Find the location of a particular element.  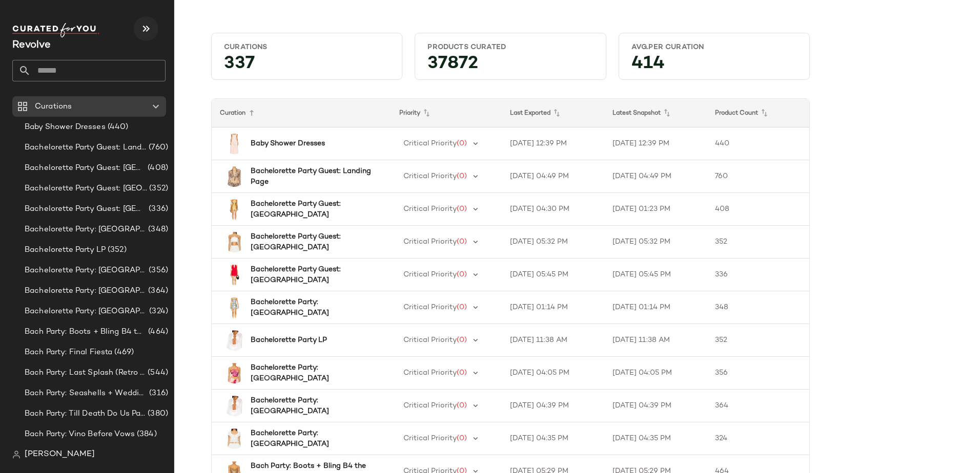

img: svg%3e is located at coordinates (16, 454).